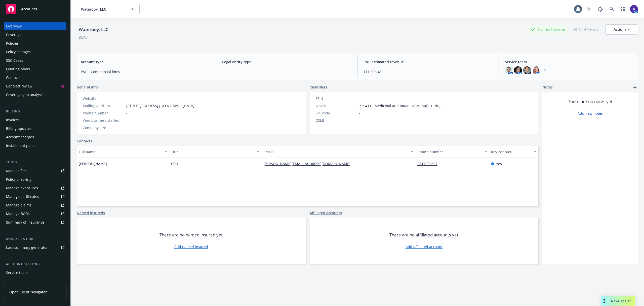  Describe the element at coordinates (19, 129) in the screenshot. I see `div: Billing updates` at that location.